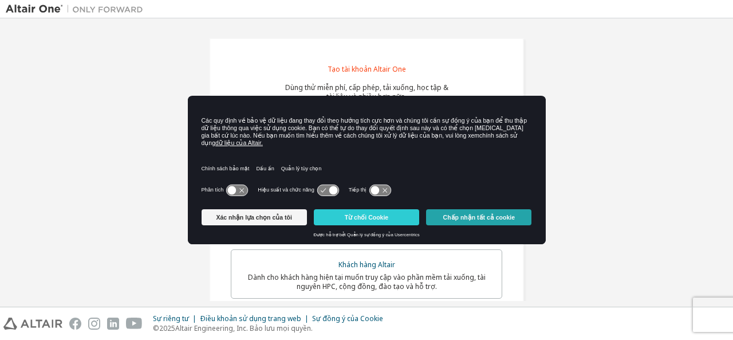  I want to click on img: altair_logo.svg, so click(33, 323).